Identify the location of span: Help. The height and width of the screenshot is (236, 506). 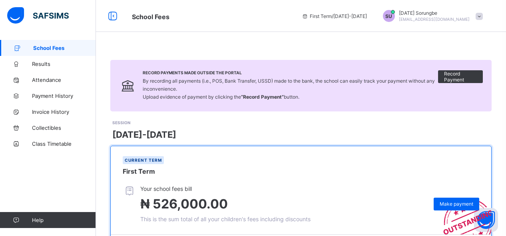
(64, 220).